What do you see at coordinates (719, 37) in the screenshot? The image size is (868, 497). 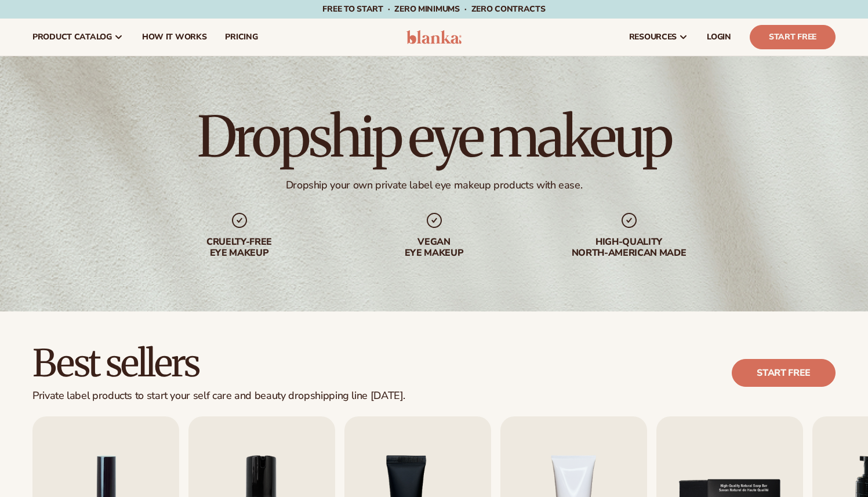 I see `span: LOGIN` at bounding box center [719, 37].